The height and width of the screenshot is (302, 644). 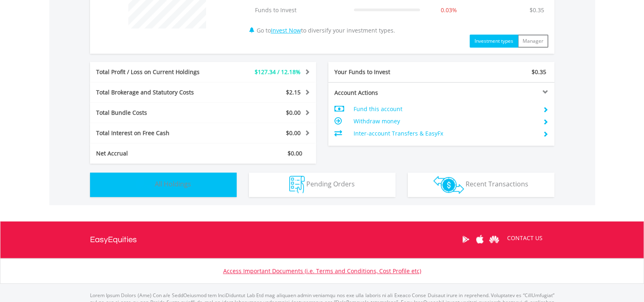 What do you see at coordinates (466, 239) in the screenshot?
I see `a: Google Play` at bounding box center [466, 239].